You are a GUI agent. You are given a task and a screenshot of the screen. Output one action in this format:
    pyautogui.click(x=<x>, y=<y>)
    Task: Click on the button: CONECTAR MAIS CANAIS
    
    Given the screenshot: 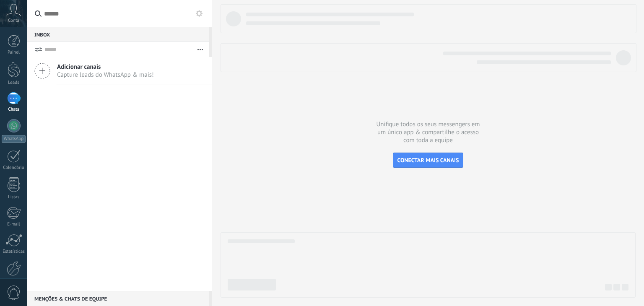 What is the action you would take?
    pyautogui.click(x=428, y=160)
    